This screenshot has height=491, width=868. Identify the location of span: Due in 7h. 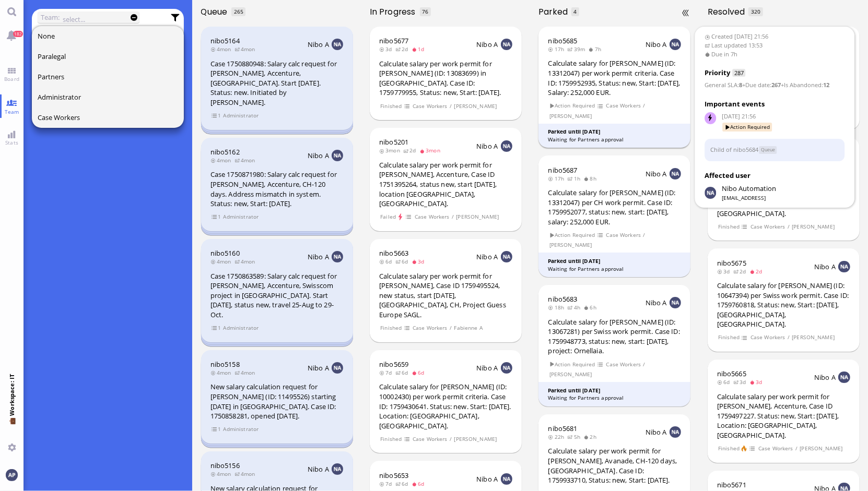
(774, 54).